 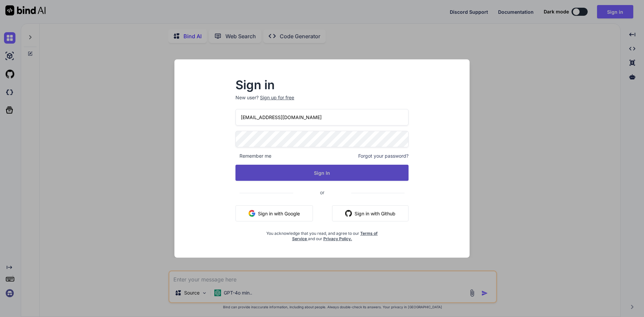 What do you see at coordinates (322, 85) in the screenshot?
I see `h2: Sign in` at bounding box center [322, 85].